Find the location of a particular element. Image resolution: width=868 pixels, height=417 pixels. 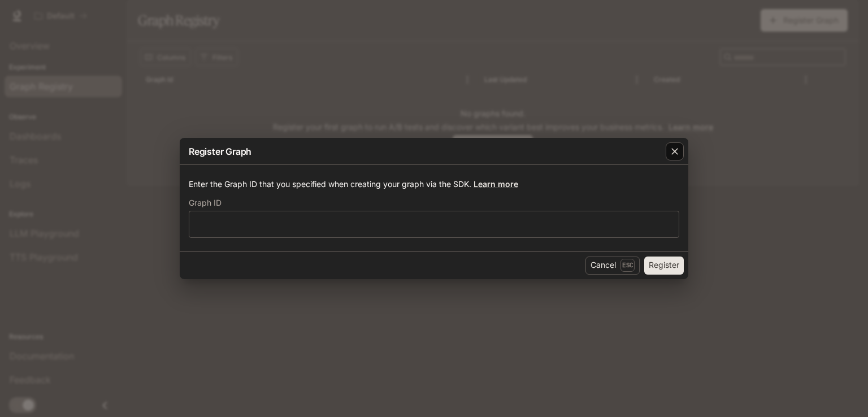

p: Register Graph is located at coordinates (220, 151).